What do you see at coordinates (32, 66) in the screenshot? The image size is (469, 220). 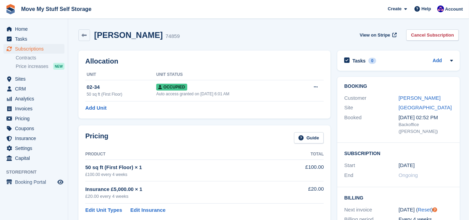 I see `span: Price increases` at bounding box center [32, 66].